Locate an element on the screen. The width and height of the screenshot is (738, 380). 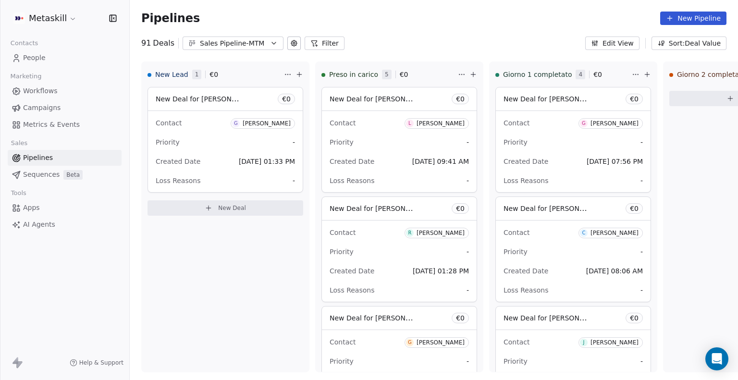
span: Marketing is located at coordinates (26, 76).